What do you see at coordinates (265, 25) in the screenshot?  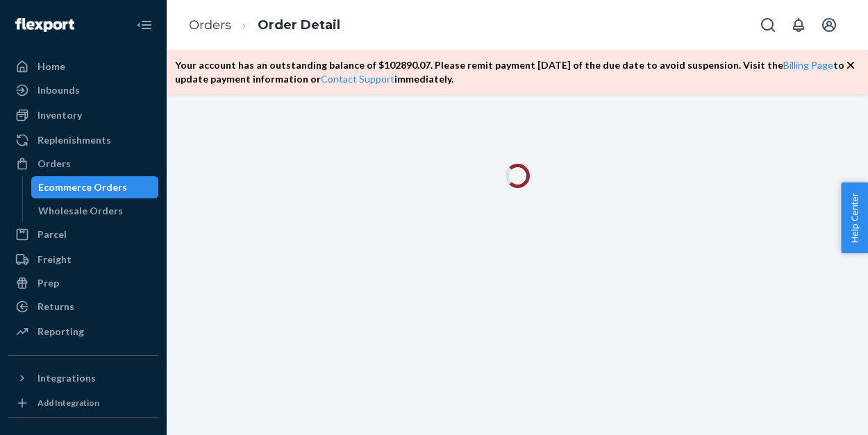 I see `ol: breadcrumbs` at bounding box center [265, 25].